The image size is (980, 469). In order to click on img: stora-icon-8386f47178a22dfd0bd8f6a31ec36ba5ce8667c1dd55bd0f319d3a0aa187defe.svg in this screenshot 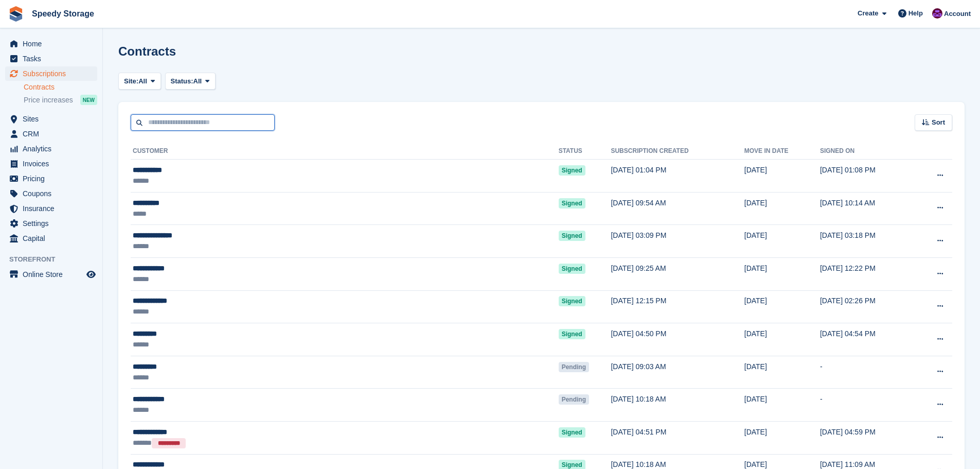, I will do `click(16, 14)`.